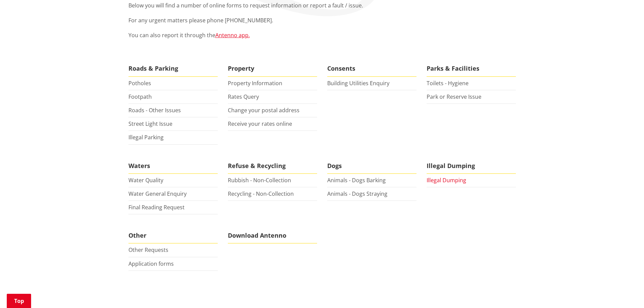 This screenshot has width=644, height=308. I want to click on a: Building Utilities Enquiry, so click(359, 83).